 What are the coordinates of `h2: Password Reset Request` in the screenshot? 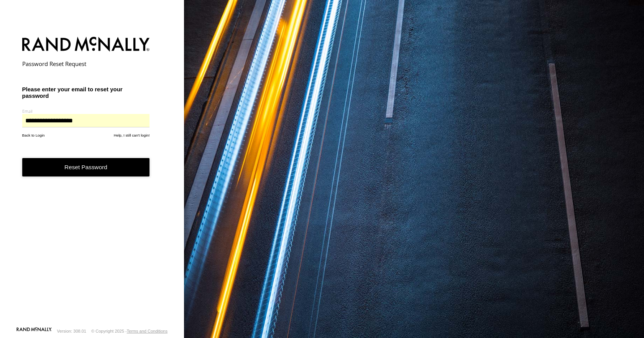 It's located at (86, 64).